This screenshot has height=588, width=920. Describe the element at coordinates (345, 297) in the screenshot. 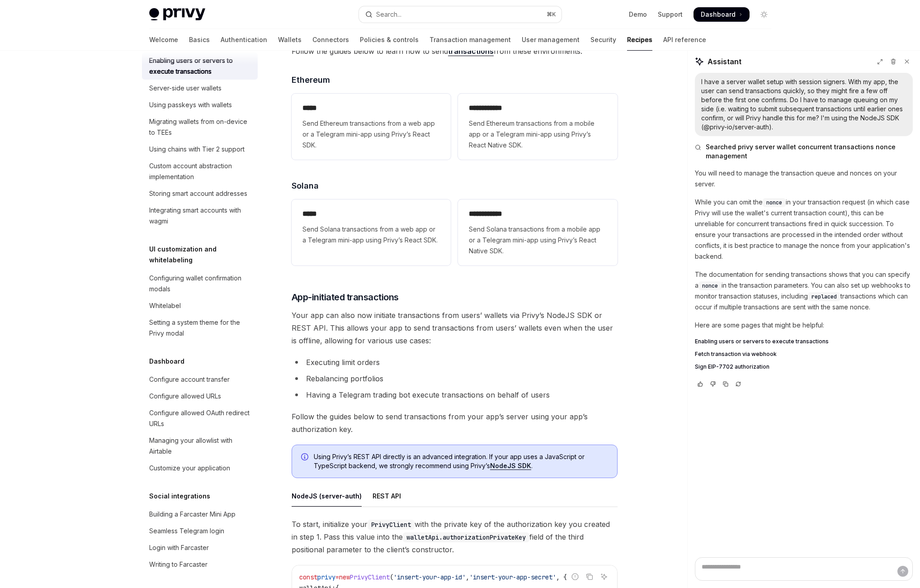

I see `span: App-initiated transactions` at that location.